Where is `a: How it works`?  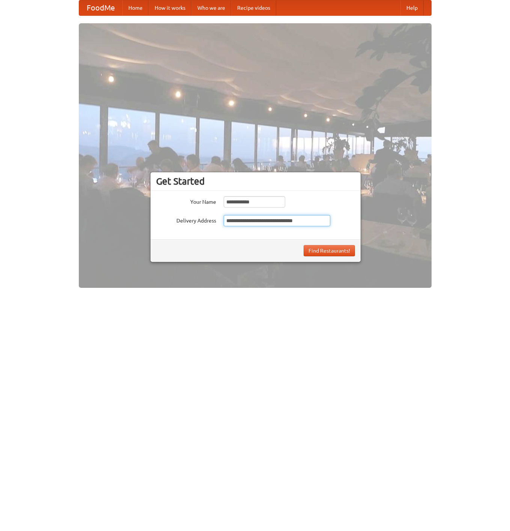 a: How it works is located at coordinates (170, 8).